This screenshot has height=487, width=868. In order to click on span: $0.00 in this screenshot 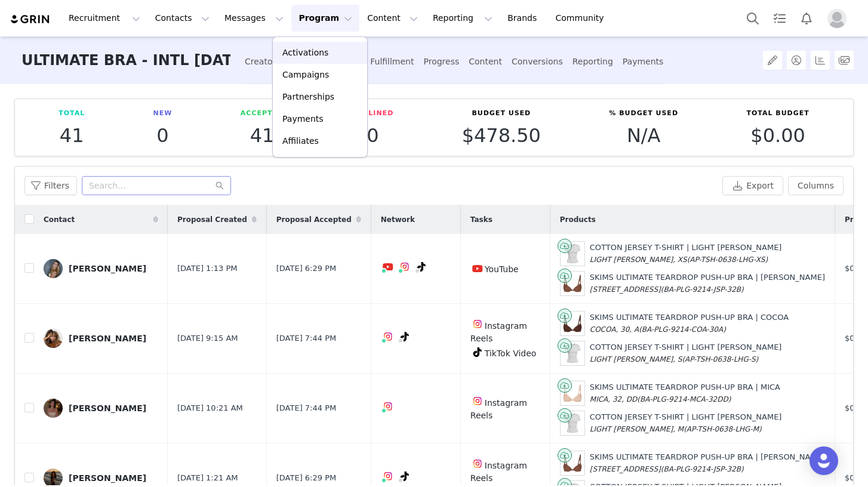, I will do `click(777, 136)`.